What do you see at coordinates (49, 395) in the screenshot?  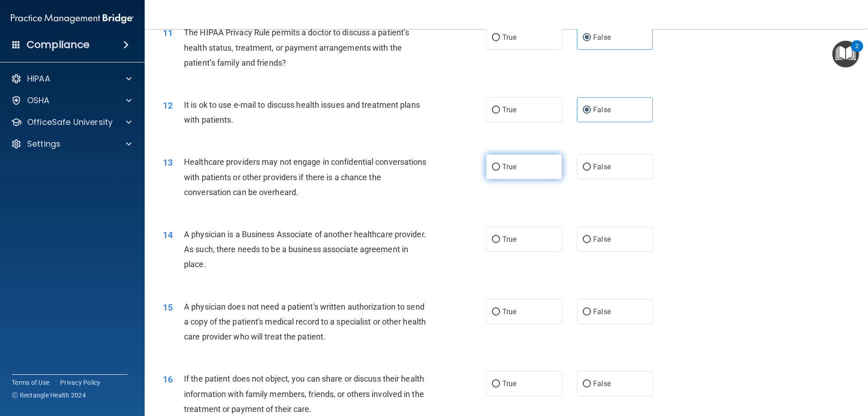 I see `span: Ⓒ Rectangle Health 2024` at bounding box center [49, 395].